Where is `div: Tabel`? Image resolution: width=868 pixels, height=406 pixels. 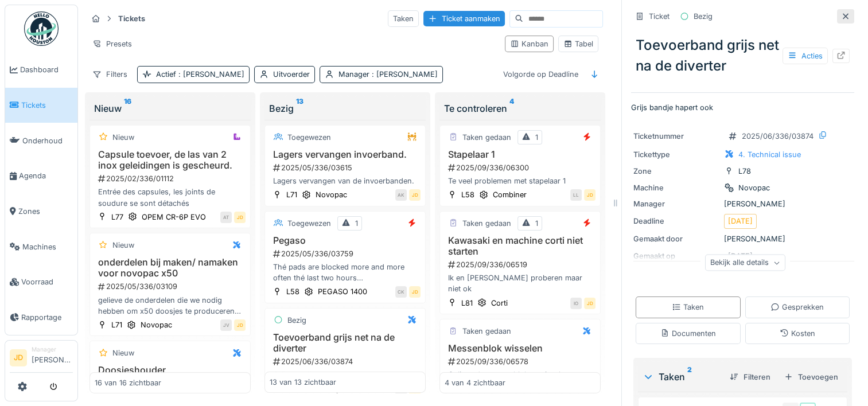 div: Tabel is located at coordinates (578, 44).